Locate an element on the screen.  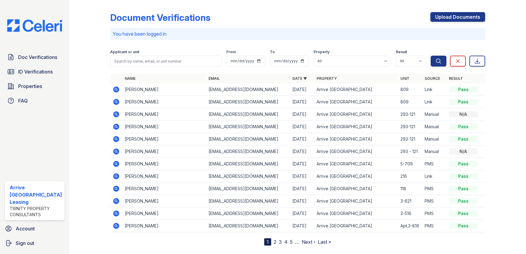
label: To is located at coordinates (272, 52).